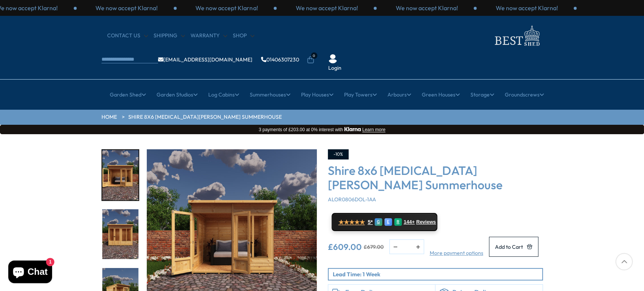 This screenshot has height=291, width=644. Describe the element at coordinates (314, 55) in the screenshot. I see `span: 0` at that location.